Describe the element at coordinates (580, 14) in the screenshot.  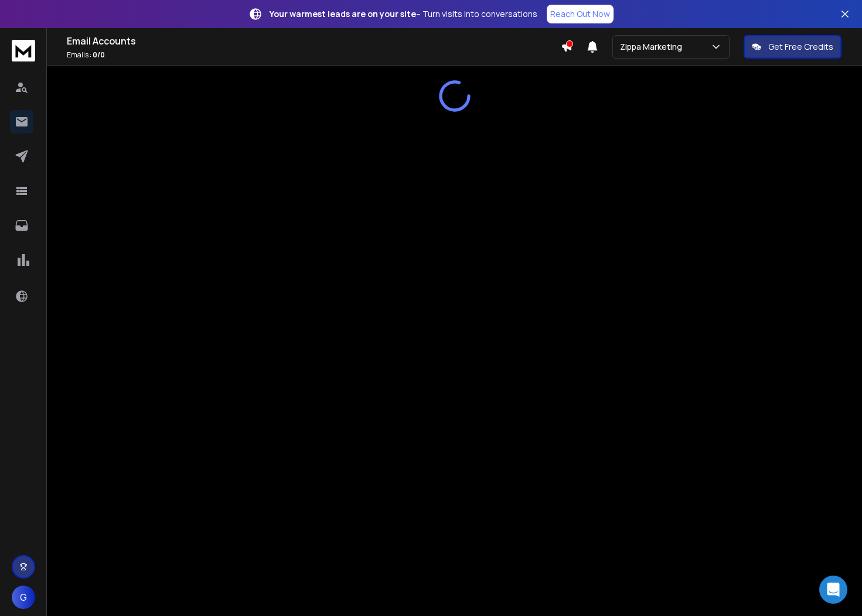
I see `p: Reach Out Now` at that location.